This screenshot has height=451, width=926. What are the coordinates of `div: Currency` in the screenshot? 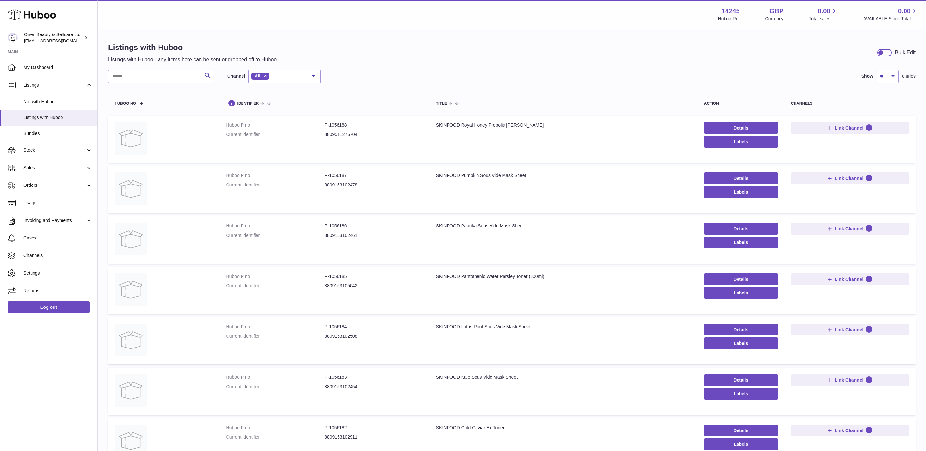 It's located at (775, 19).